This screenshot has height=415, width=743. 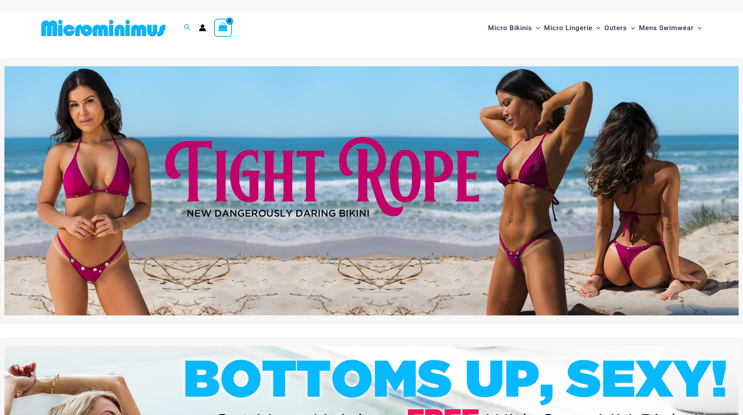 What do you see at coordinates (203, 28) in the screenshot?
I see `a: Account icon link` at bounding box center [203, 28].